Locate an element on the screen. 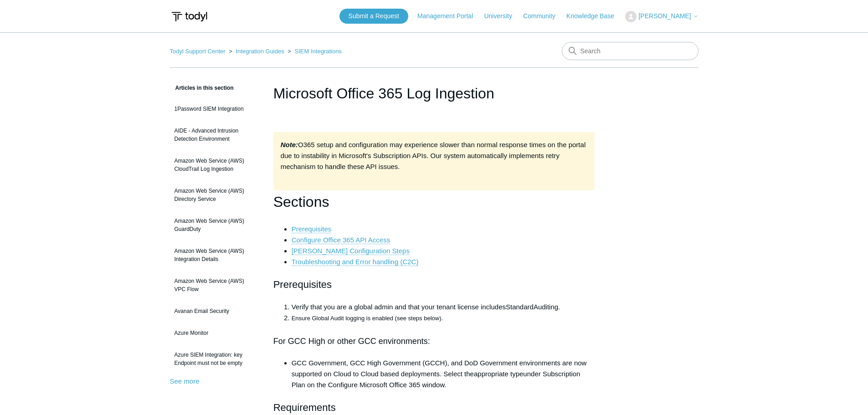  li: Todyl Support Center is located at coordinates (199, 51).